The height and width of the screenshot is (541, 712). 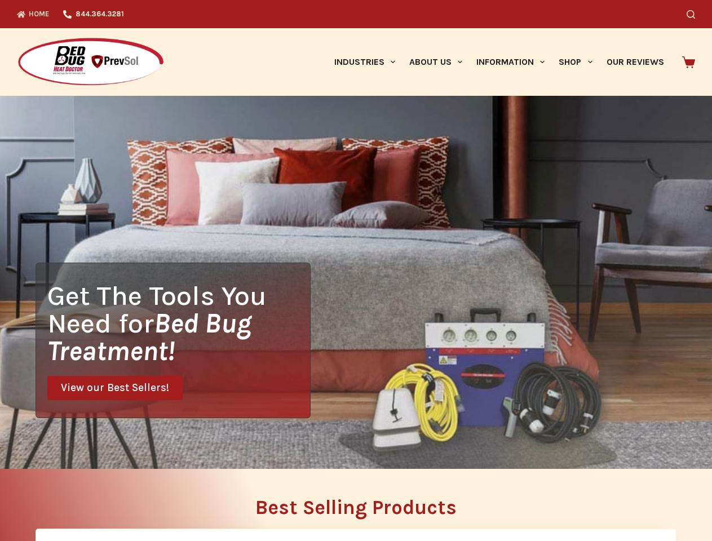 I want to click on i: Bed Bug Treatment!, so click(x=149, y=337).